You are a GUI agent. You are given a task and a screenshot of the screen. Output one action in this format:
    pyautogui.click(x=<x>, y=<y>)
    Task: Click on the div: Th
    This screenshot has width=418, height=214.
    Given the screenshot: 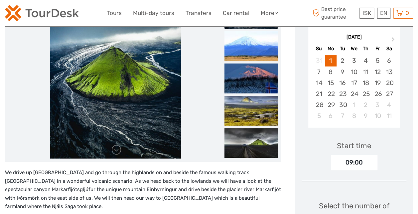 What is the action you would take?
    pyautogui.click(x=365, y=49)
    